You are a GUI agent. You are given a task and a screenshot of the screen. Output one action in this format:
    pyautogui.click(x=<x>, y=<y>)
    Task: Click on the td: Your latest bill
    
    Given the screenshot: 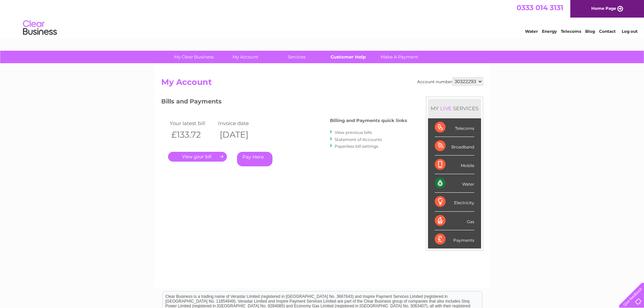 What is the action you would take?
    pyautogui.click(x=192, y=123)
    